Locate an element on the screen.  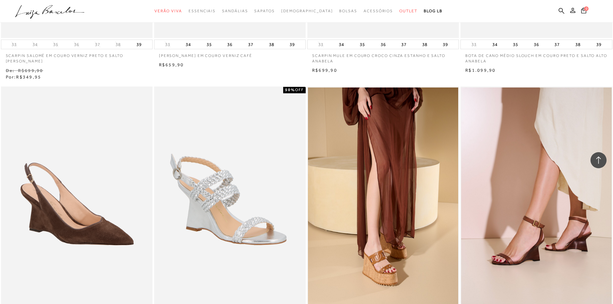
span: R$659,90 is located at coordinates (172, 65).